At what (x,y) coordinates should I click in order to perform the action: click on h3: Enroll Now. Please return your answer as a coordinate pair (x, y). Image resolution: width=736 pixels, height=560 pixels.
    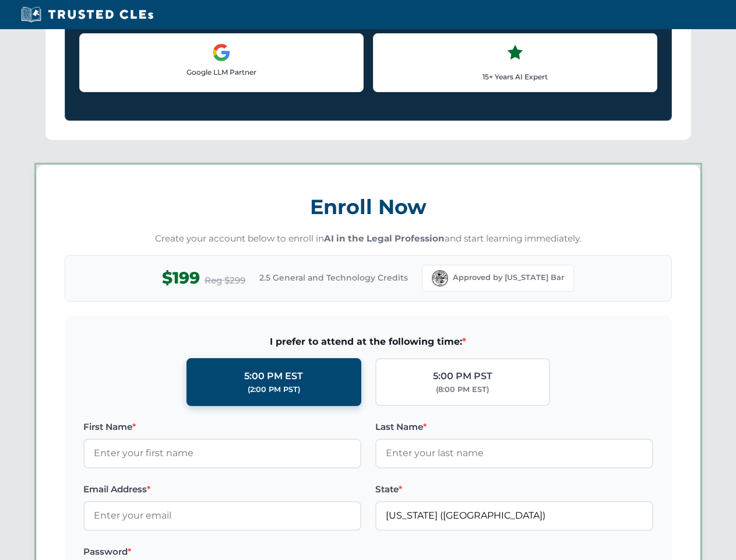
    Looking at the image, I should click on (368, 206).